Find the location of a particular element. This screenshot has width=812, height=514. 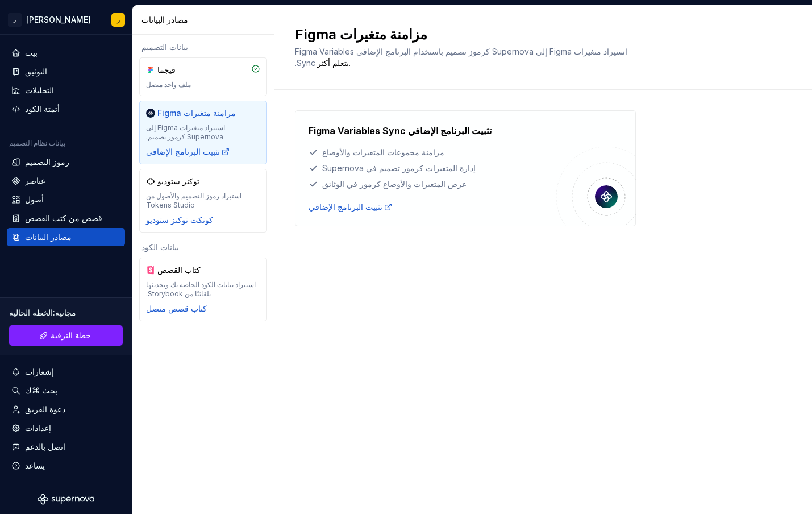

font: إشعارات is located at coordinates (39, 372).